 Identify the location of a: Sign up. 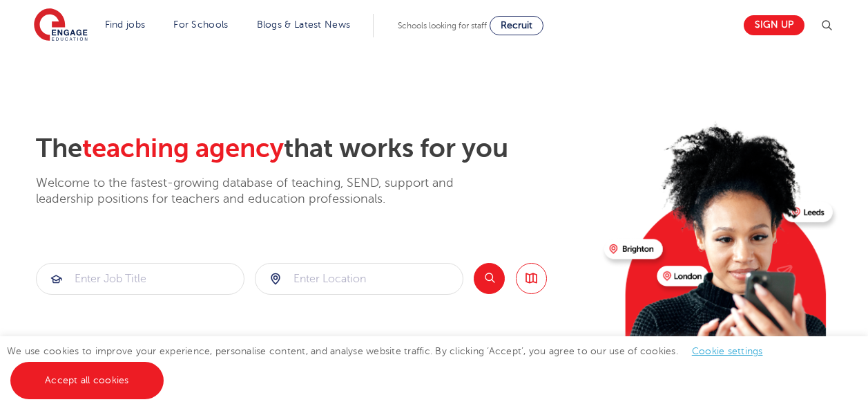
(775, 25).